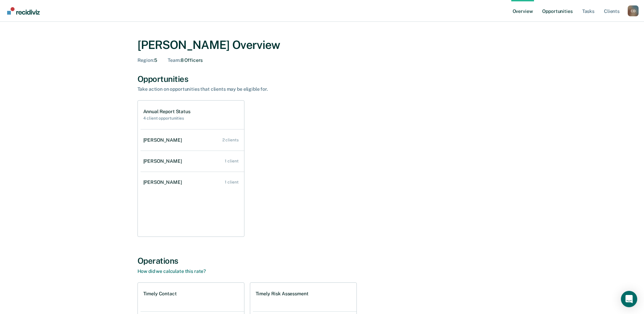 Image resolution: width=644 pixels, height=314 pixels. What do you see at coordinates (282, 294) in the screenshot?
I see `h1: Timely Risk Assessment` at bounding box center [282, 294].